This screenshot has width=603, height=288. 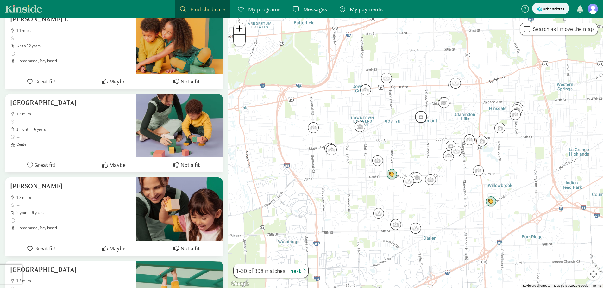 I want to click on button: Map camera controls, so click(x=593, y=274).